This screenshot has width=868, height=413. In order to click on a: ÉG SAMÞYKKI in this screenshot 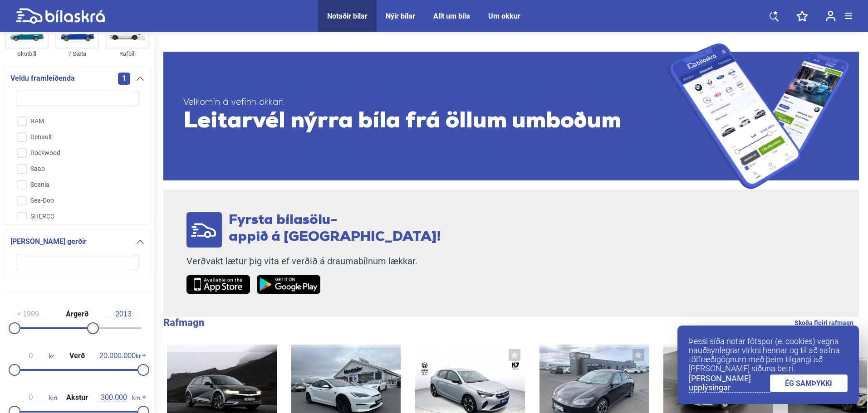, I will do `click(809, 383)`.